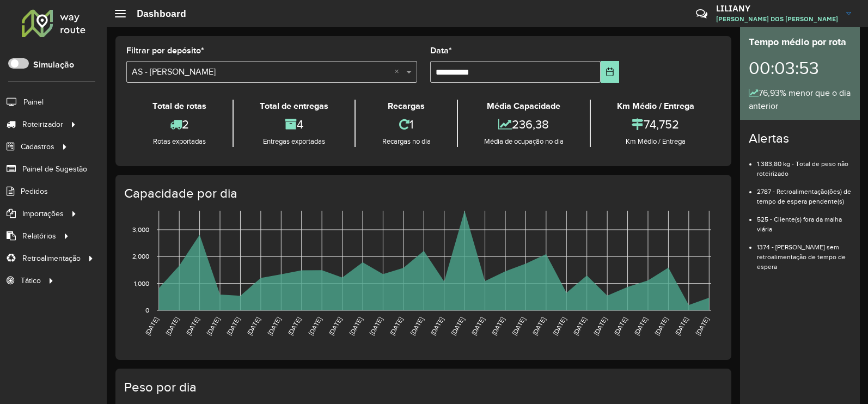 The image size is (868, 404). I want to click on div: 1, so click(406, 124).